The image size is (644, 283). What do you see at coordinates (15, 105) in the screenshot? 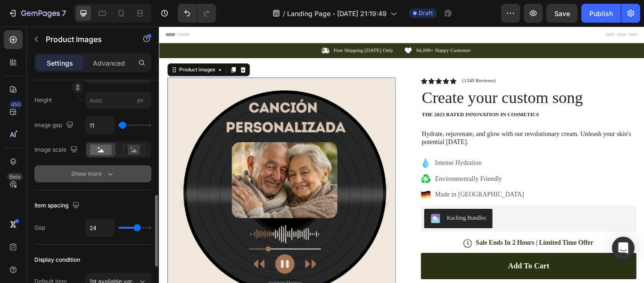
I see `div: 450` at bounding box center [15, 105].